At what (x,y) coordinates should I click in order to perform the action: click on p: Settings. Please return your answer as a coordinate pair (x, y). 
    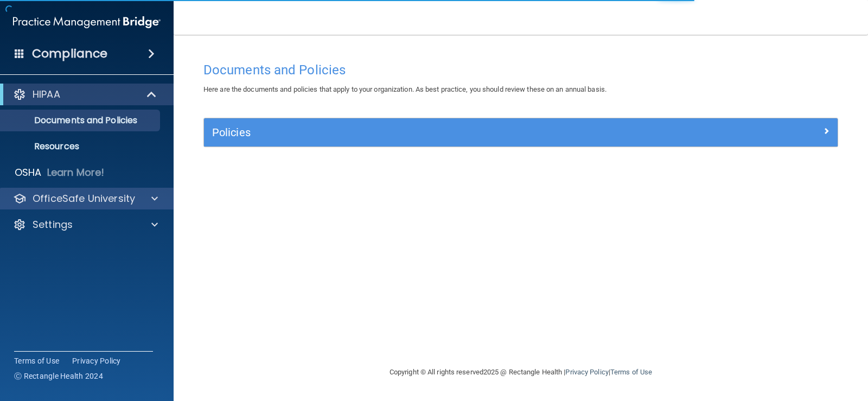
    Looking at the image, I should click on (53, 225).